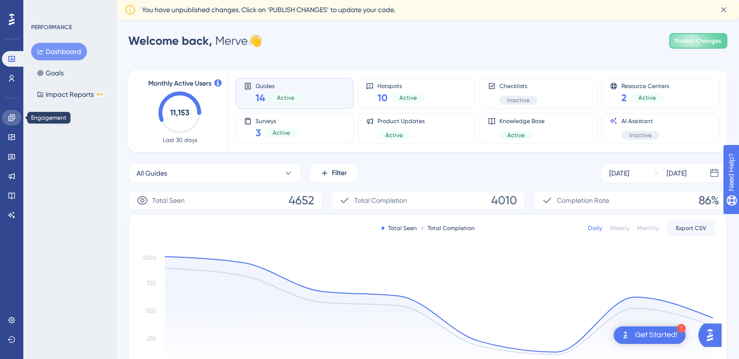 The image size is (739, 359). What do you see at coordinates (648, 228) in the screenshot?
I see `div: Monthly` at bounding box center [648, 228].